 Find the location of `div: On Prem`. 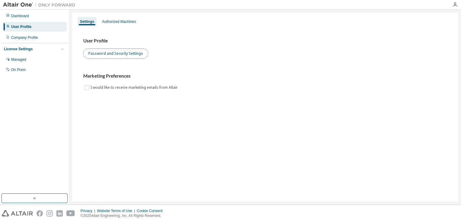

div: On Prem is located at coordinates (18, 70).